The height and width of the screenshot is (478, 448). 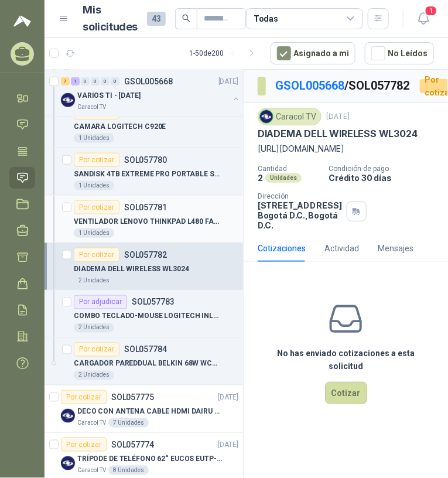 I want to click on p: DECO CON ANTENA CABLE HDMI DAIRU DR90014, so click(x=150, y=411).